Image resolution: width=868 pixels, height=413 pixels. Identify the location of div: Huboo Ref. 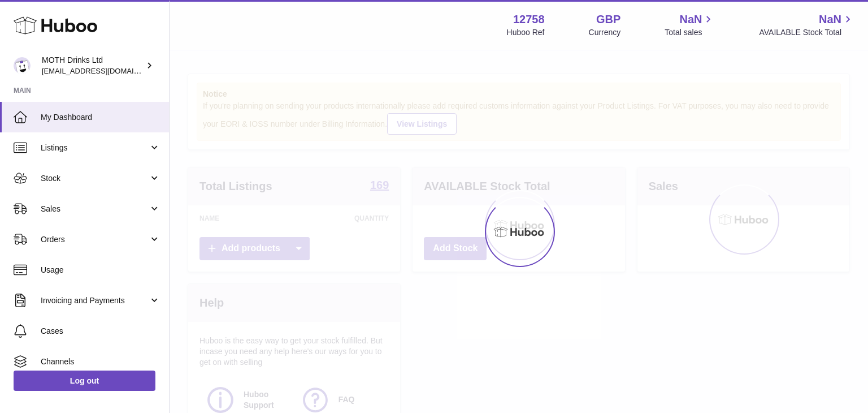
(526, 32).